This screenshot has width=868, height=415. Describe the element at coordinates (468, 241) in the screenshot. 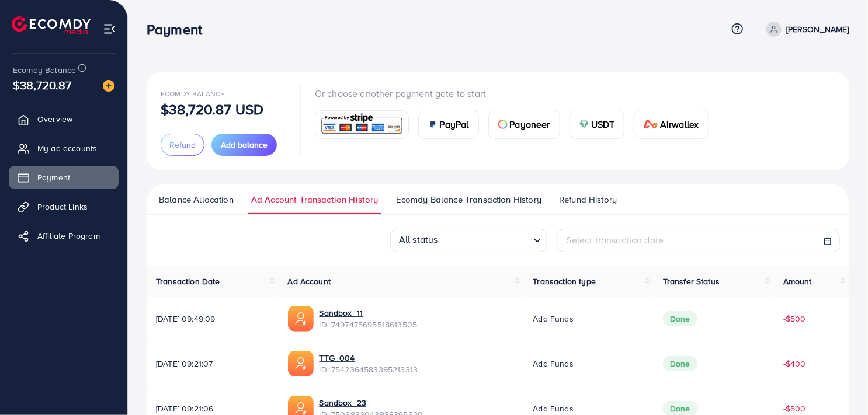

I see `div: Search for option` at that location.